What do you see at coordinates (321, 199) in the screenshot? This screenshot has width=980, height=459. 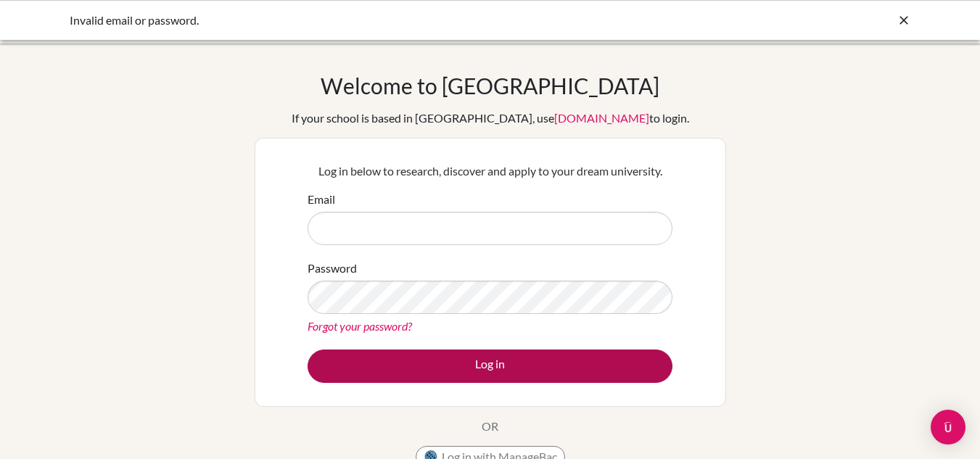 I see `label: Email` at bounding box center [321, 199].